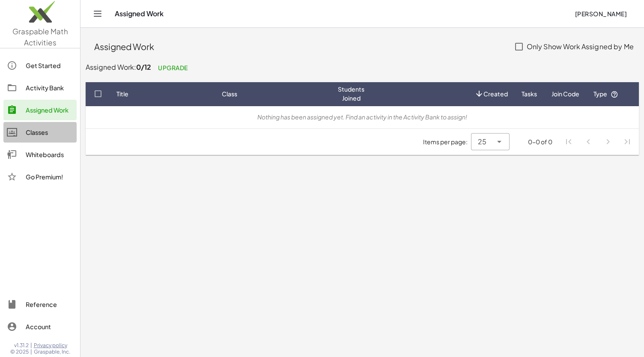 The image size is (644, 357). I want to click on a: Account, so click(40, 326).